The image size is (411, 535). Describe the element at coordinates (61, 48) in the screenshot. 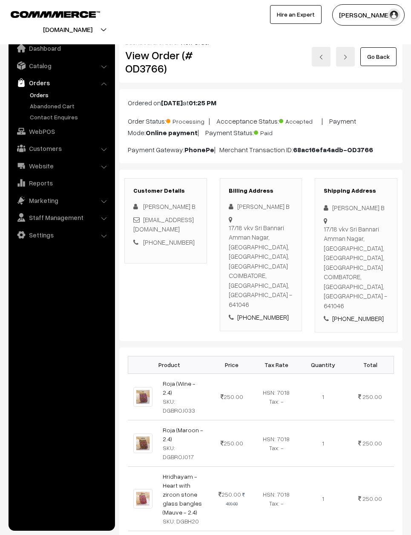

I see `a: Dashboard` at that location.